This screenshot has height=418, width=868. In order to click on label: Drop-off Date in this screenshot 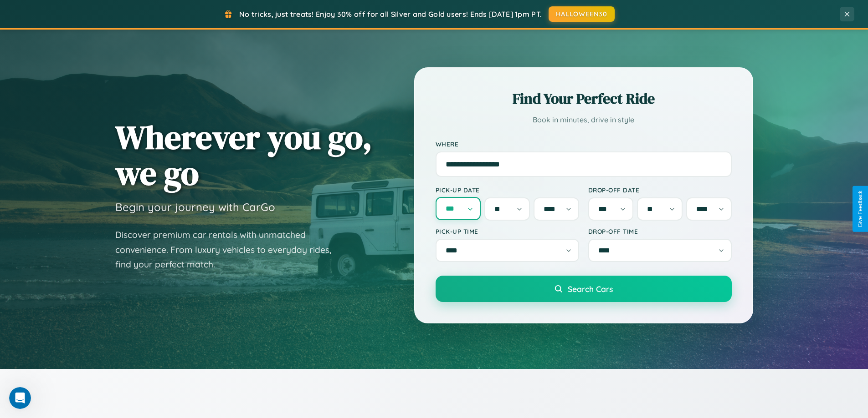, I will do `click(660, 190)`.